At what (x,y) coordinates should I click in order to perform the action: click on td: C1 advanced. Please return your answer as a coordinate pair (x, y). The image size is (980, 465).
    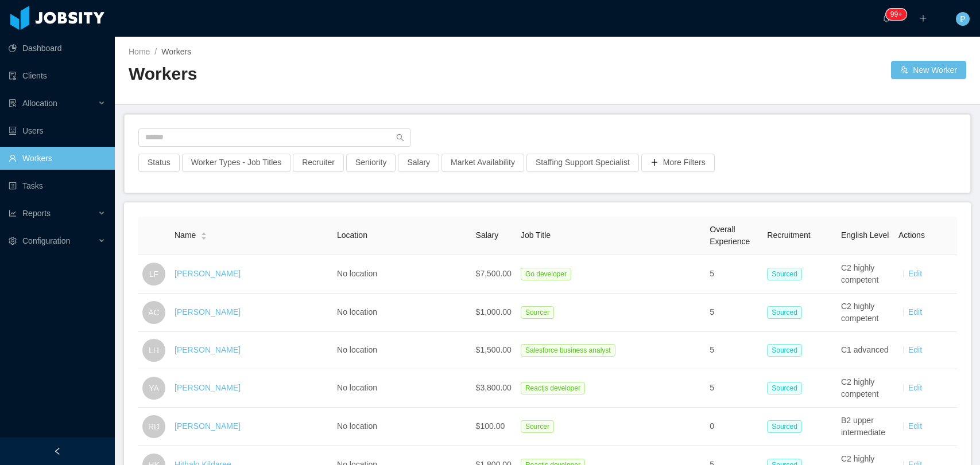
    Looking at the image, I should click on (865, 351).